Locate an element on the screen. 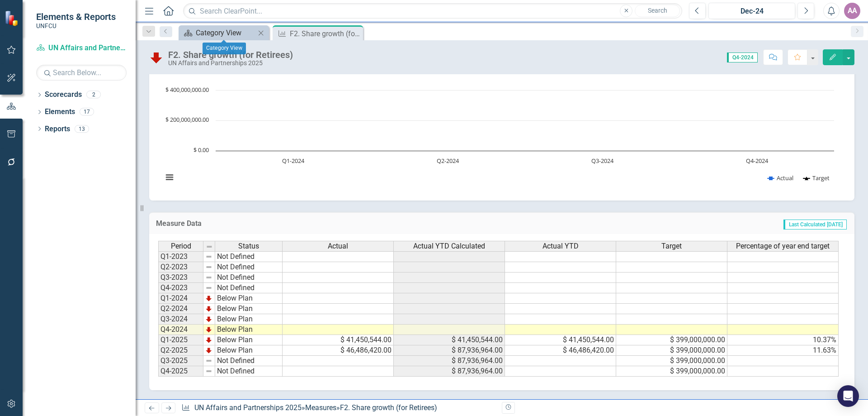 This screenshot has width=868, height=416. td: Q1-2024 is located at coordinates (181, 298).